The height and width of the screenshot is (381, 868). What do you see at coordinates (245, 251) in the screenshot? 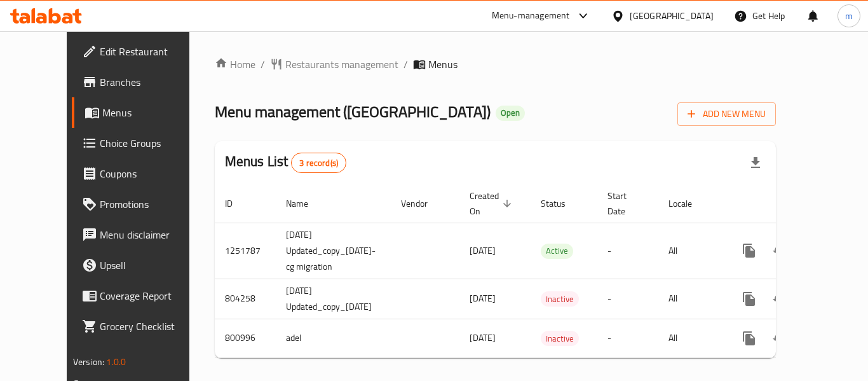
I see `td: 1251787` at bounding box center [245, 251].